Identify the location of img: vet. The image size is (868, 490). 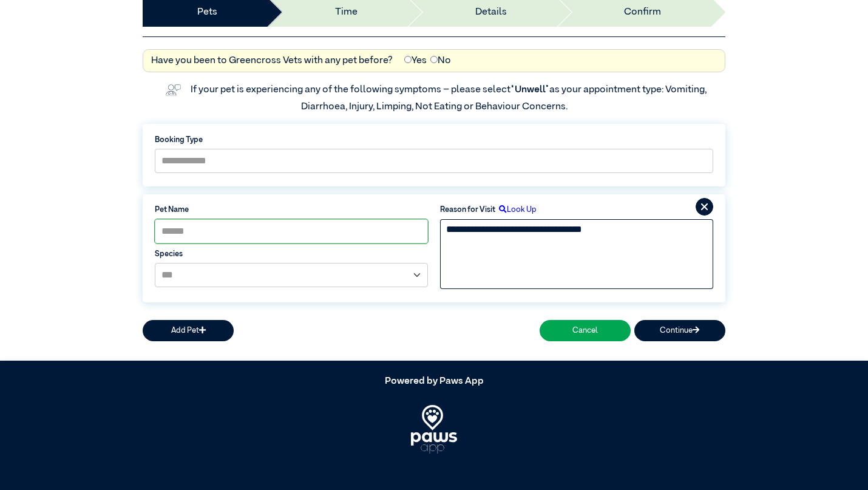
(173, 90).